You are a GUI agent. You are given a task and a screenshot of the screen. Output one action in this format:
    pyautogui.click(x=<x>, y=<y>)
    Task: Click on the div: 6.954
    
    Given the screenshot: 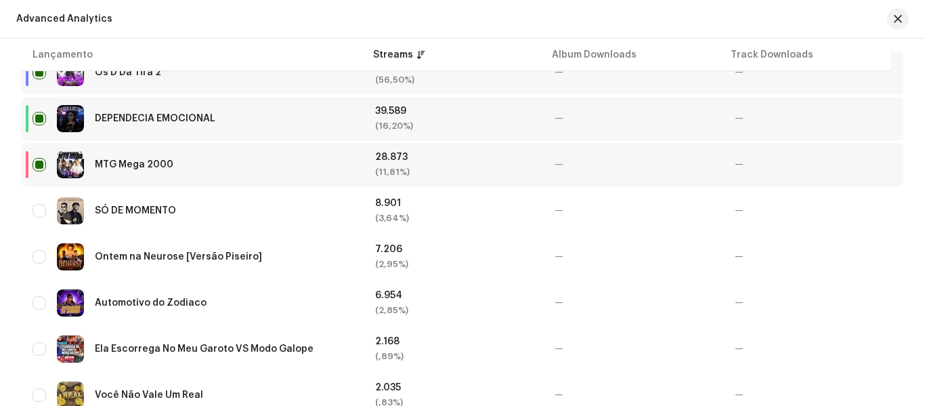 What is the action you would take?
    pyautogui.click(x=454, y=295)
    